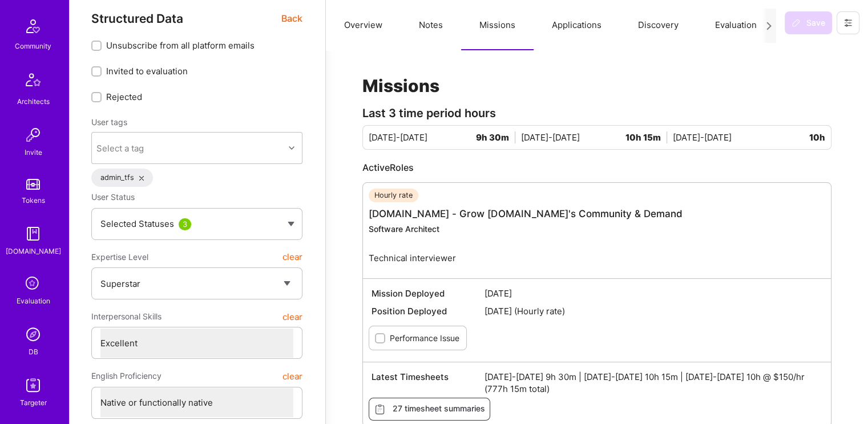 This screenshot has width=868, height=424. Describe the element at coordinates (119, 148) in the screenshot. I see `div: Select a tag` at that location.